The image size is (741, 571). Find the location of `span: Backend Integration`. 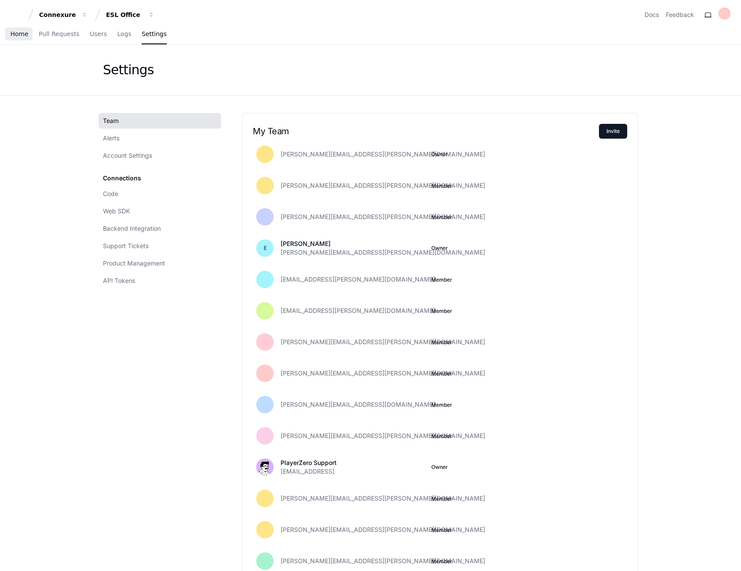

span: Backend Integration is located at coordinates (132, 228).